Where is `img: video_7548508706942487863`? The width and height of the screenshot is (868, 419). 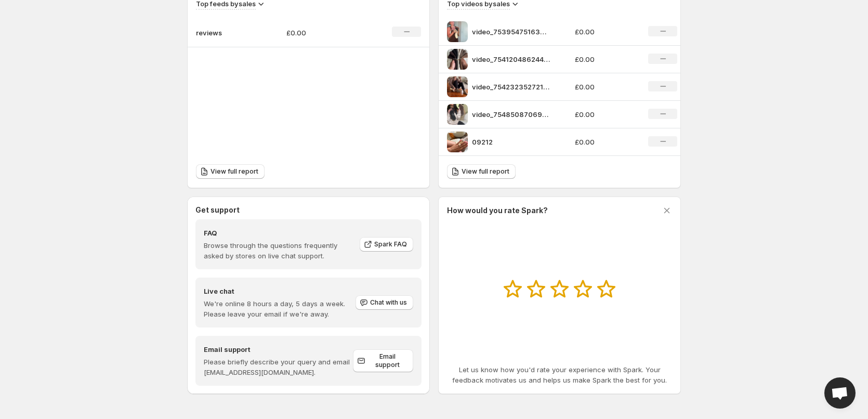
img: video_7548508706942487863 is located at coordinates (458, 114).